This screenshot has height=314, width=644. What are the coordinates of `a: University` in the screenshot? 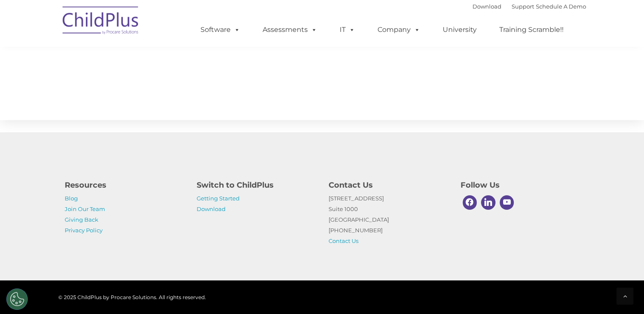 It's located at (460, 30).